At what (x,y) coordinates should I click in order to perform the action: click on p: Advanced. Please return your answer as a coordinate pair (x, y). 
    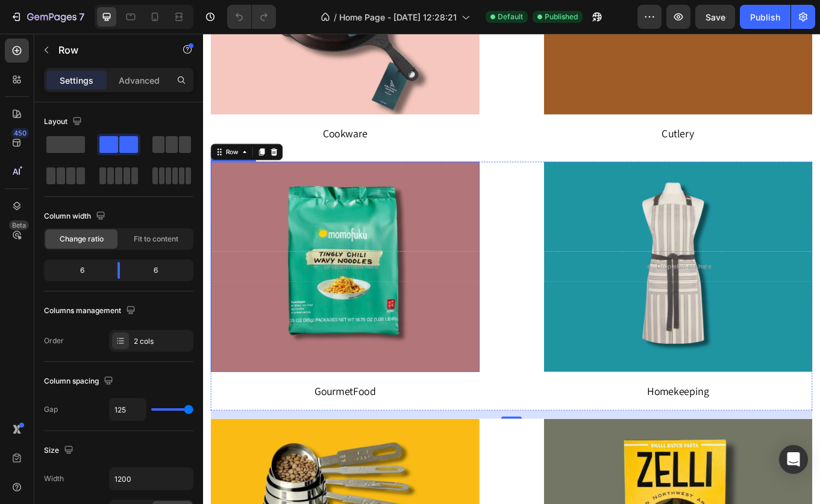
    Looking at the image, I should click on (139, 80).